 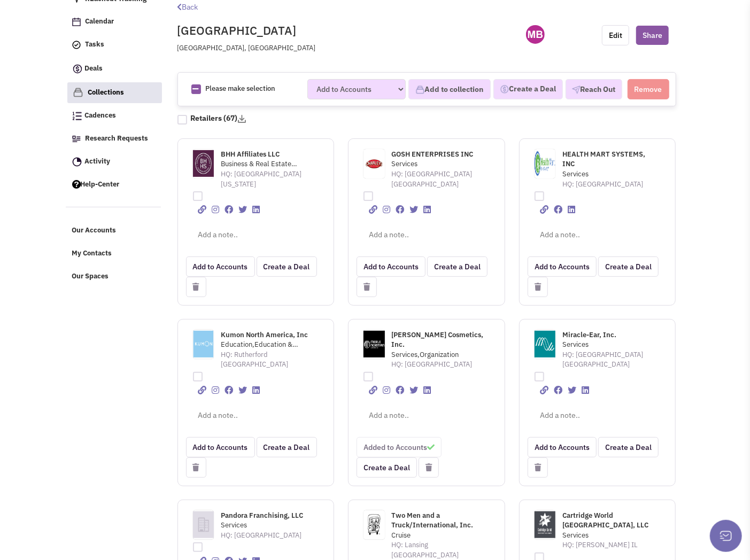 I want to click on span: Our Spaces, so click(x=90, y=276).